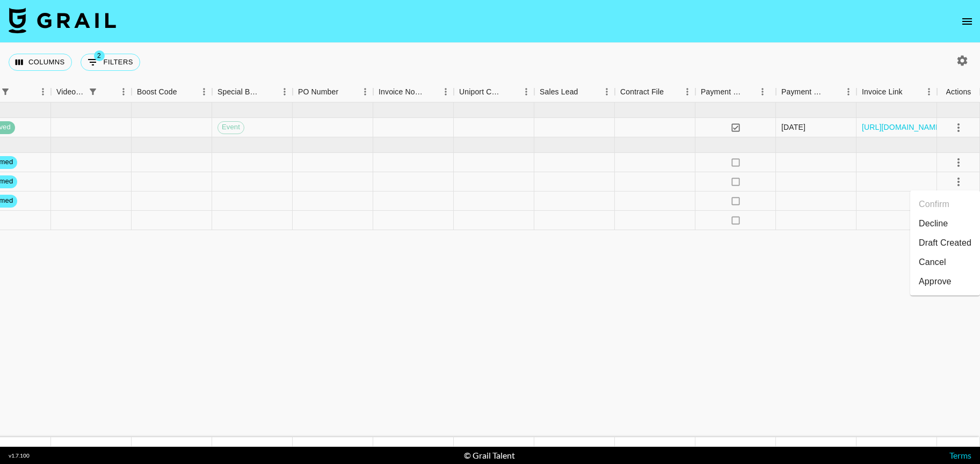 This screenshot has height=464, width=980. I want to click on a: Terms, so click(960, 455).